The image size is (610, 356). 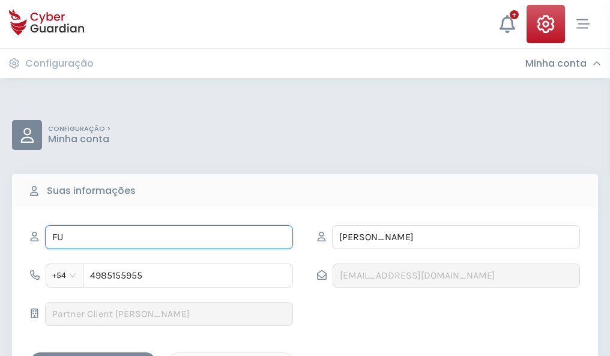 What do you see at coordinates (91, 191) in the screenshot?
I see `b: Suas informações` at bounding box center [91, 191].